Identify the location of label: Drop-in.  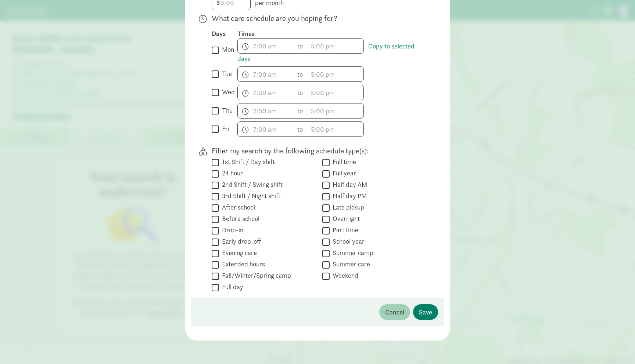
(231, 230).